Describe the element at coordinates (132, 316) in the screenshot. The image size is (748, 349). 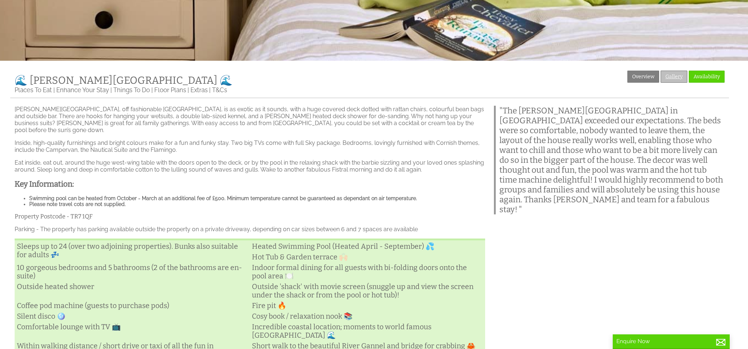
I see `li: Silent disco 🪩` at that location.